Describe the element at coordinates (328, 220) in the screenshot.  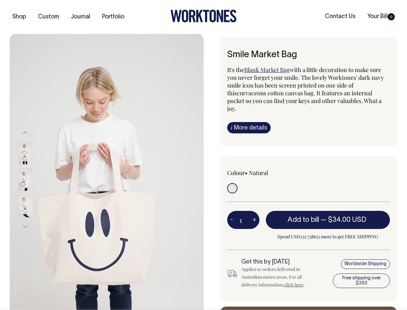
I see `button: Add to bill —$34.00 USD` at that location.